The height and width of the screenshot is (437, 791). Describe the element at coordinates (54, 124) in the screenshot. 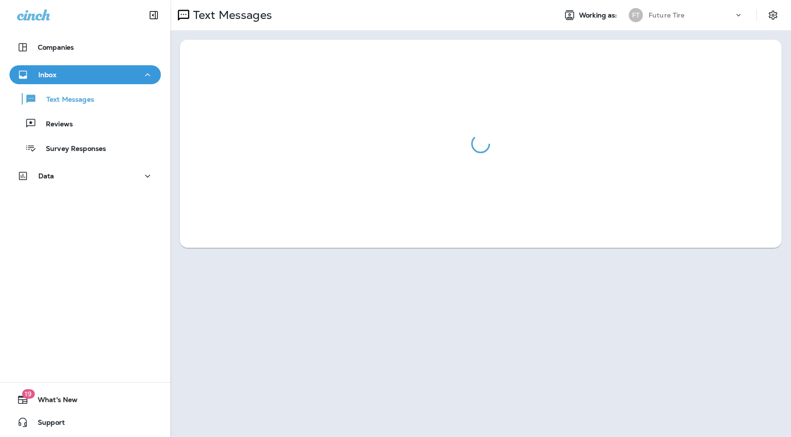

I see `p: Reviews` at that location.